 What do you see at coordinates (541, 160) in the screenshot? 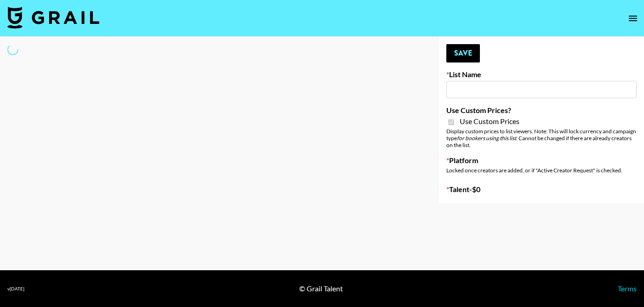
I see `label: Platform` at bounding box center [541, 160].